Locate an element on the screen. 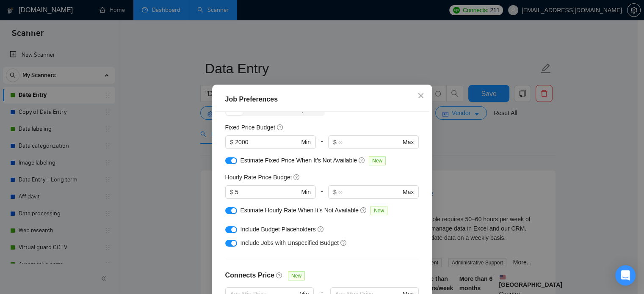 The height and width of the screenshot is (294, 644). span: Estimate Hourly Rate When It’s Not Available is located at coordinates (300, 210).